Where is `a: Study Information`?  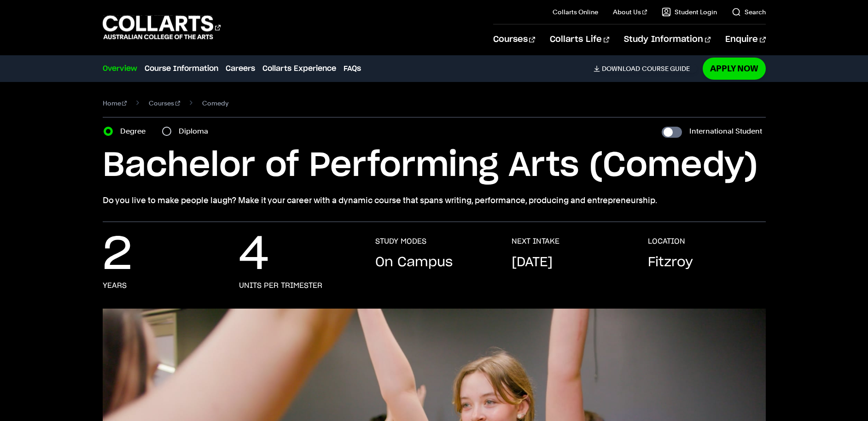
a: Study Information is located at coordinates (667, 40).